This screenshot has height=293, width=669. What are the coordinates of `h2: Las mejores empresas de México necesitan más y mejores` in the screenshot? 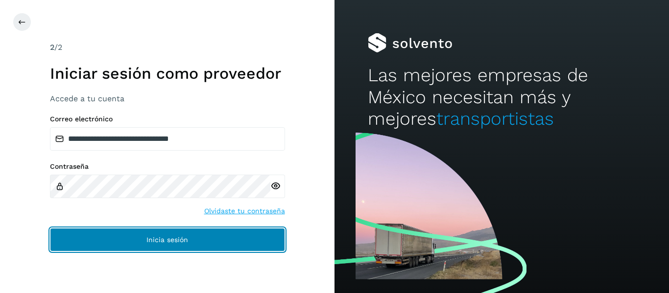 It's located at (501, 97).